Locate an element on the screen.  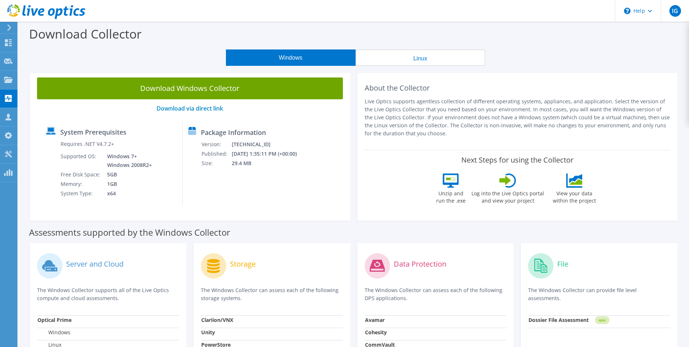
td: Version: is located at coordinates (216, 144).